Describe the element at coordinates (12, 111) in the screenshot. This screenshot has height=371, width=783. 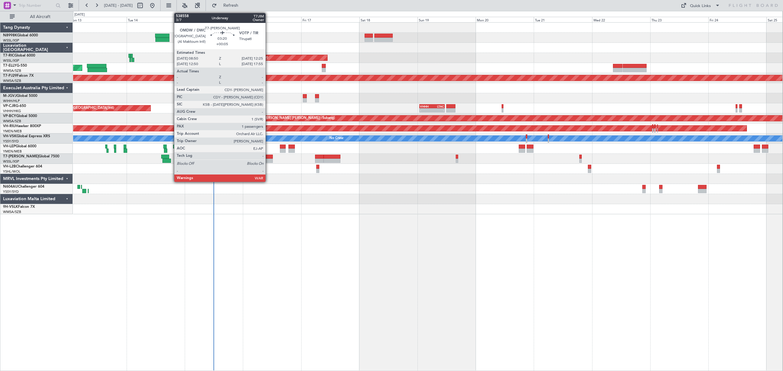
I see `a: VHHH/HKG` at that location.